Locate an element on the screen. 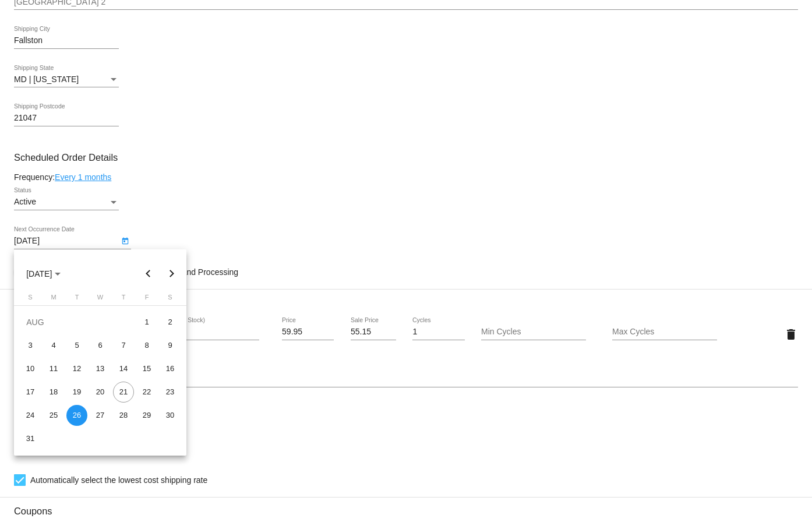 The image size is (812, 522). td: August 19, 2025 is located at coordinates (77, 392).